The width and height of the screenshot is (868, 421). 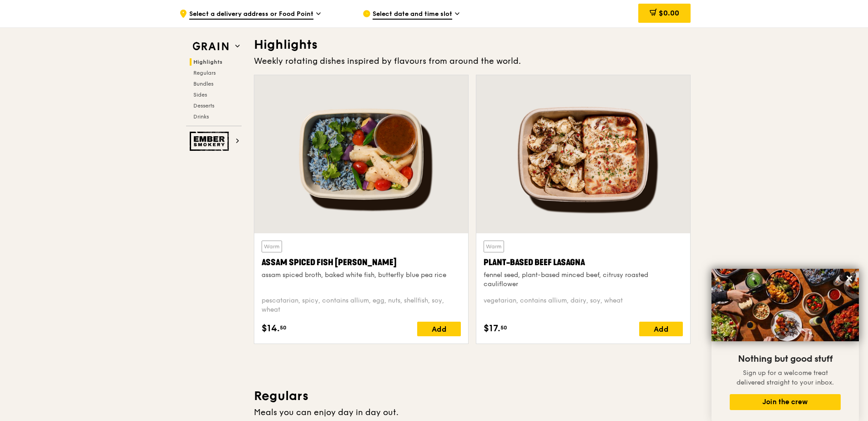 I want to click on button: Join the crew, so click(x=785, y=402).